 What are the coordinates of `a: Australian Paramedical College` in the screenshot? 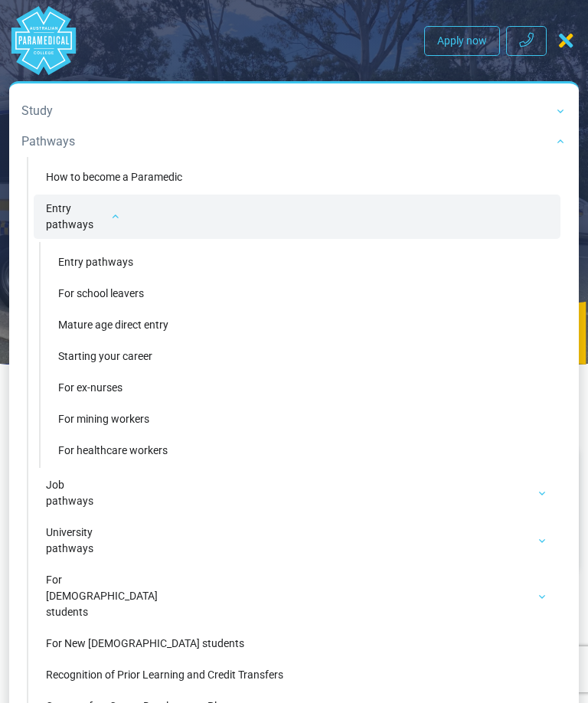 It's located at (44, 40).